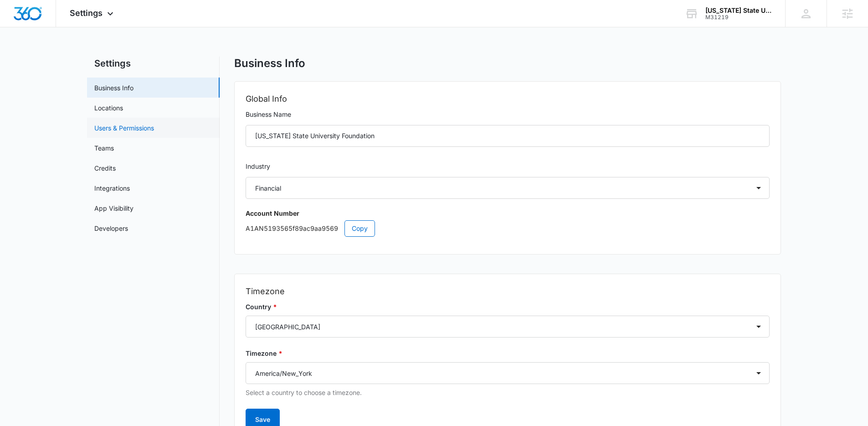 The width and height of the screenshot is (868, 426). I want to click on div: account id, so click(739, 17).